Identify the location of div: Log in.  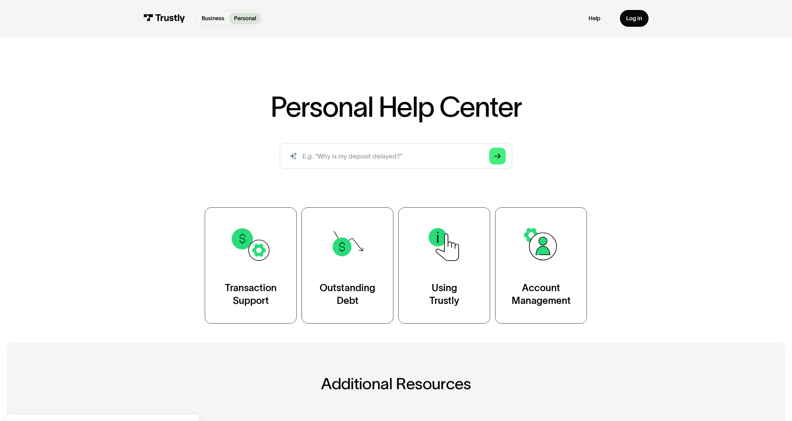
(634, 18).